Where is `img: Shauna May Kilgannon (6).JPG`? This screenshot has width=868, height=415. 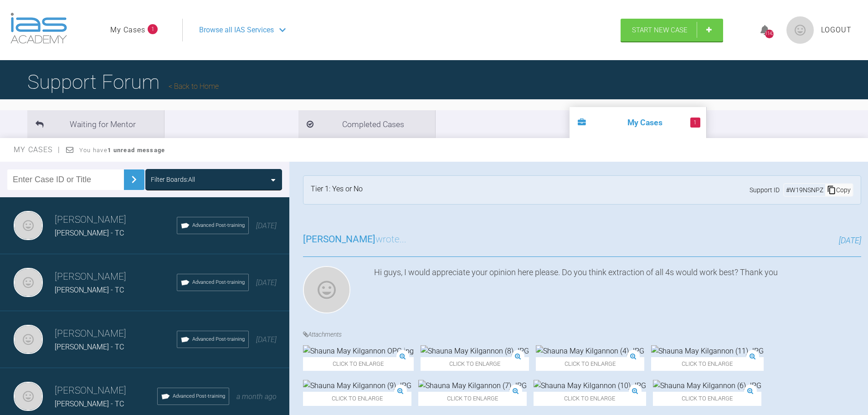 img: Shauna May Kilgannon (6).JPG is located at coordinates (707, 386).